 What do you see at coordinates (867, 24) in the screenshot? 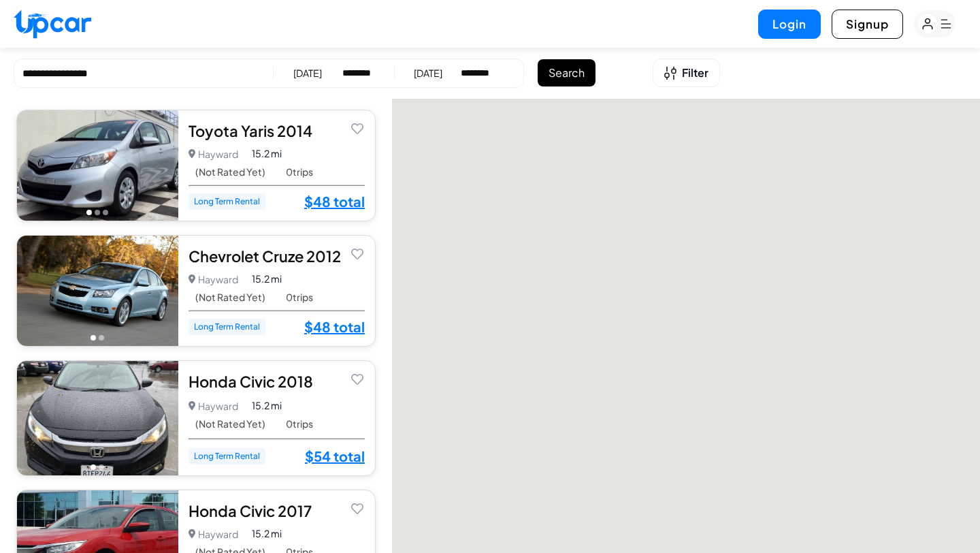
I see `button: Signup` at bounding box center [867, 24].